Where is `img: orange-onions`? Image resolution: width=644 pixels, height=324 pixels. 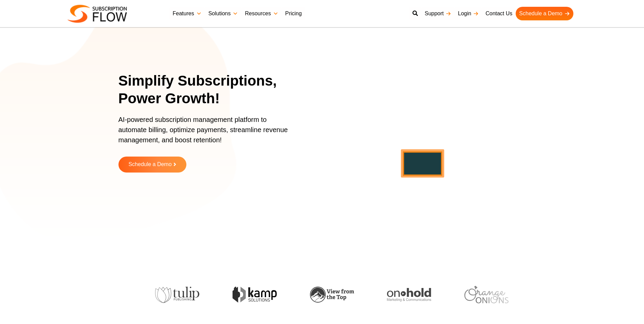 img: orange-onions is located at coordinates (486, 295).